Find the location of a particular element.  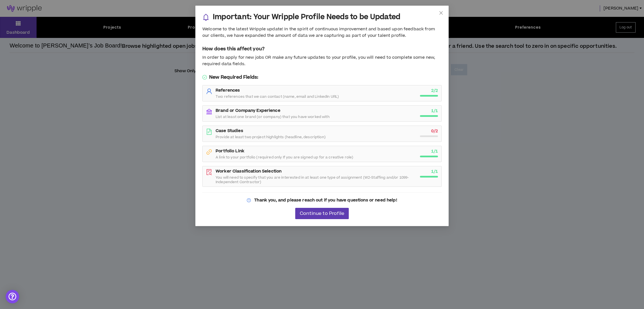

a: Continue to Profile is located at coordinates (322, 214).